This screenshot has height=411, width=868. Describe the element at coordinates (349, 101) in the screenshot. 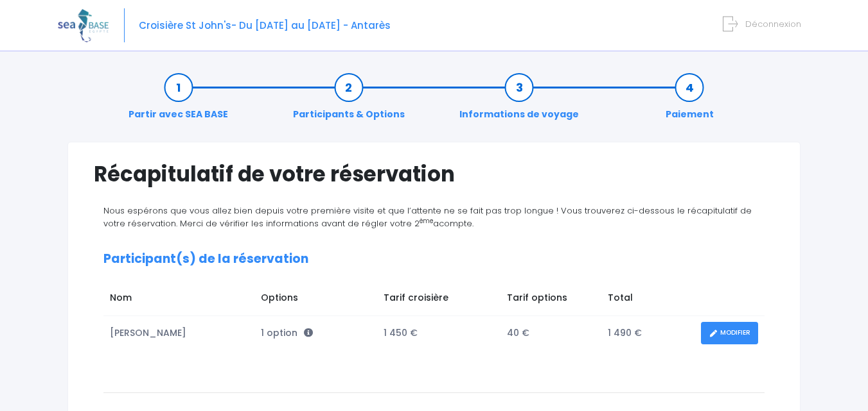

I see `a: Participants & Options` at that location.